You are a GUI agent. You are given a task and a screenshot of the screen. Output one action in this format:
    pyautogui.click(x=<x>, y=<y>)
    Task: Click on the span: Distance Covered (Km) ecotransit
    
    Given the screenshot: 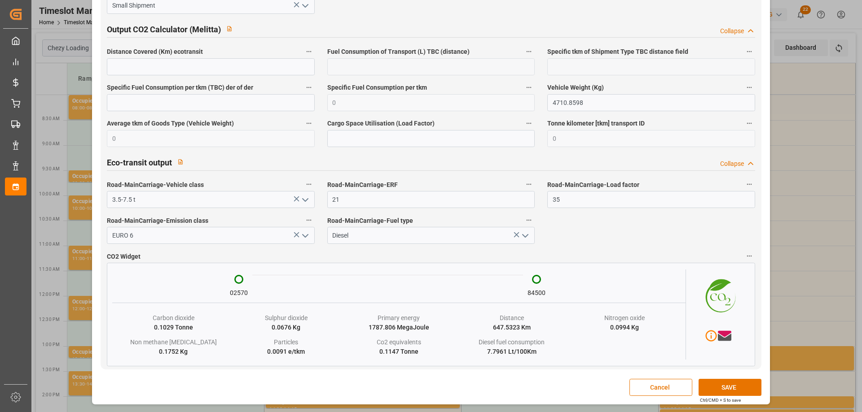 What is the action you would take?
    pyautogui.click(x=155, y=52)
    